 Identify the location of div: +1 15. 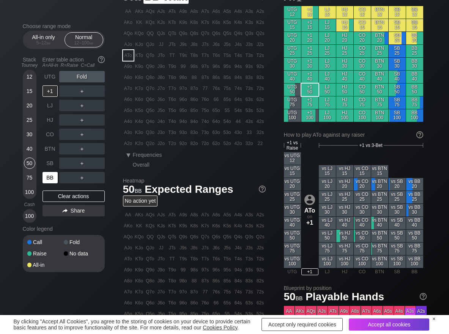
(310, 25).